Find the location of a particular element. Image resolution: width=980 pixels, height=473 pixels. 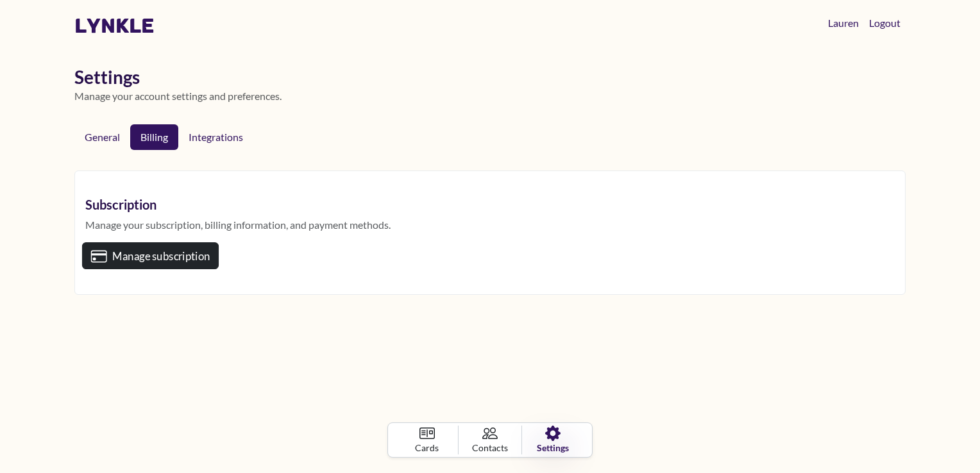

a: lynkle is located at coordinates (114, 26).